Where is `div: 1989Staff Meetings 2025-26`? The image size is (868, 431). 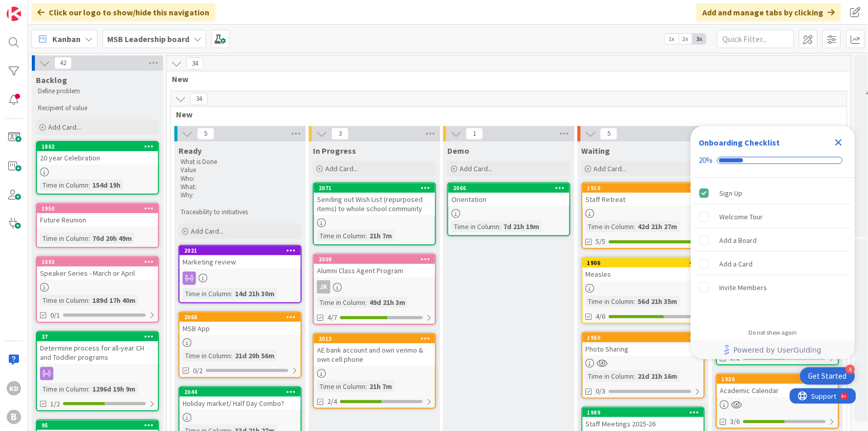
div: 1989Staff Meetings 2025-26 is located at coordinates (643, 419).